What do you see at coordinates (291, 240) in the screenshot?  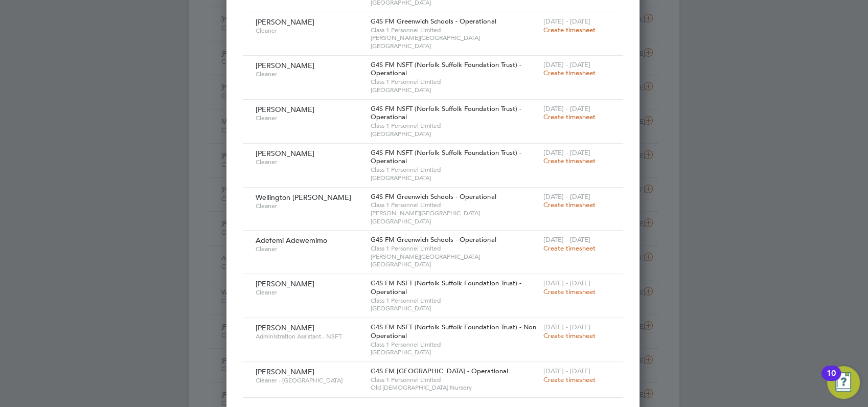 I see `span: Adefemi Adewemimo` at bounding box center [291, 240].